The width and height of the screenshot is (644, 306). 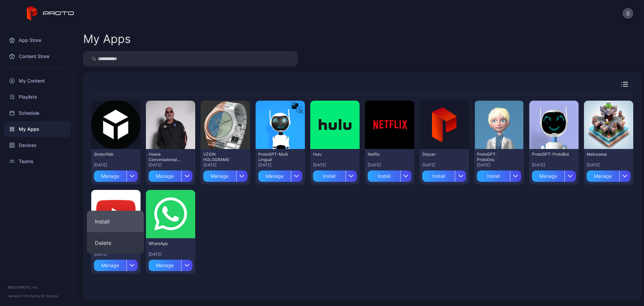 What do you see at coordinates (37, 41) in the screenshot?
I see `div: App Store` at bounding box center [37, 41].